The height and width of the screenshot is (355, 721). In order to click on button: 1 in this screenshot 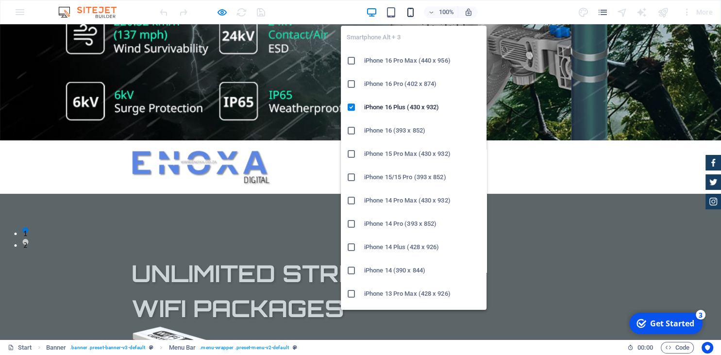, I will do `click(25, 206)`.